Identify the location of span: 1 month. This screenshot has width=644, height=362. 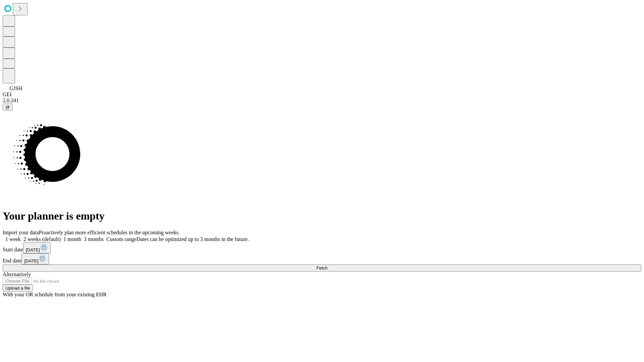
(72, 239).